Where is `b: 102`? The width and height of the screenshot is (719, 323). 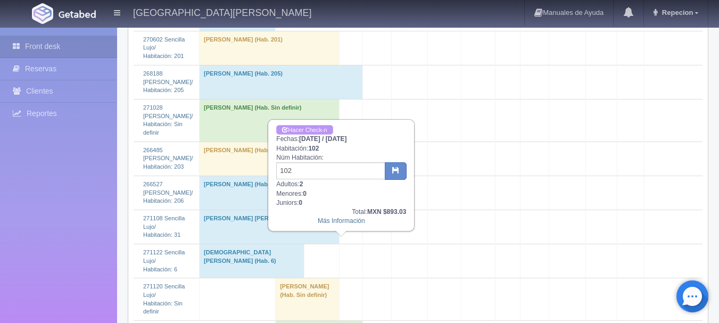
b: 102 is located at coordinates (314, 149).